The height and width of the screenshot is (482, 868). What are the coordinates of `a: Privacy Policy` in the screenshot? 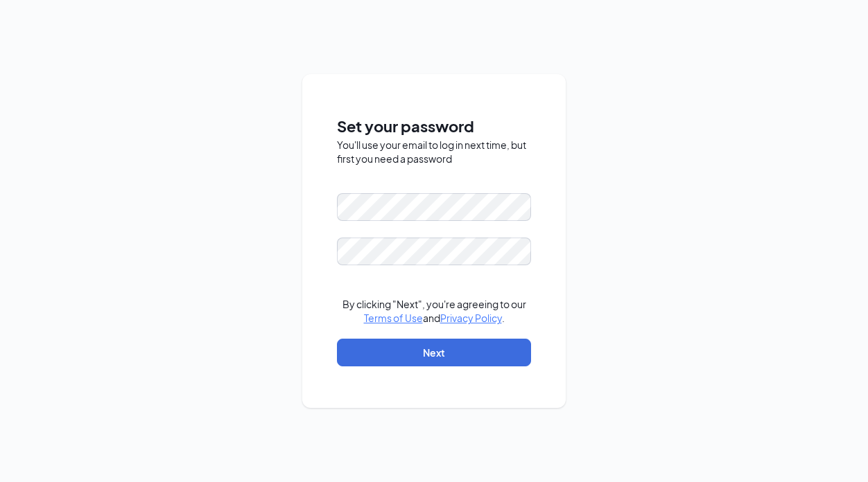 It's located at (471, 318).